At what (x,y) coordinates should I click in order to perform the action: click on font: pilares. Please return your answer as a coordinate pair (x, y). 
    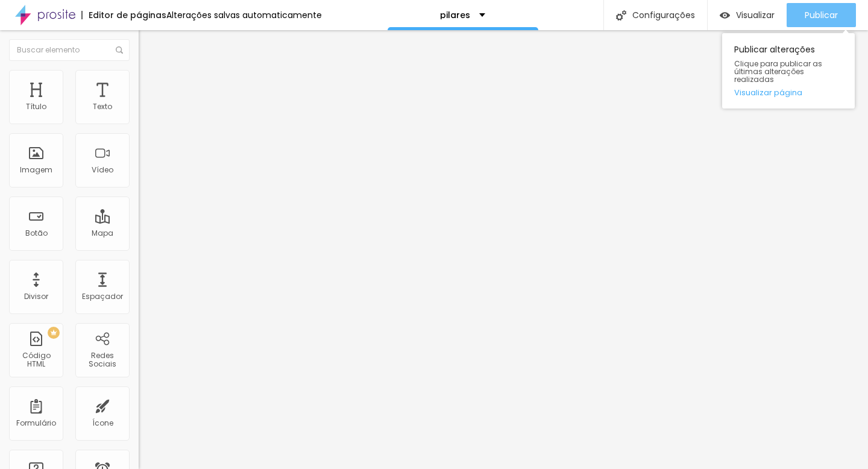
    Looking at the image, I should click on (455, 15).